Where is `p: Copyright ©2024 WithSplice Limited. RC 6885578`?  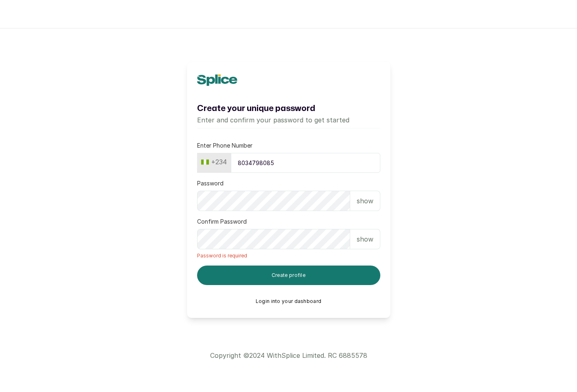 p: Copyright ©2024 WithSplice Limited. RC 6885578 is located at coordinates (288, 356).